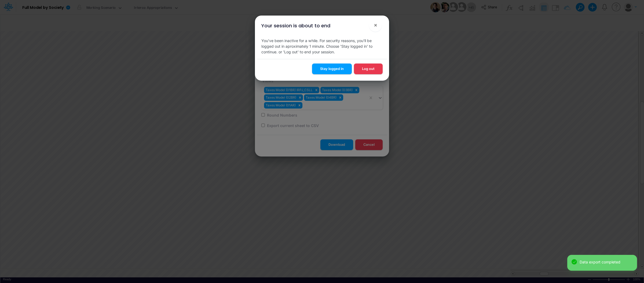  Describe the element at coordinates (368, 69) in the screenshot. I see `button: Log out` at that location.